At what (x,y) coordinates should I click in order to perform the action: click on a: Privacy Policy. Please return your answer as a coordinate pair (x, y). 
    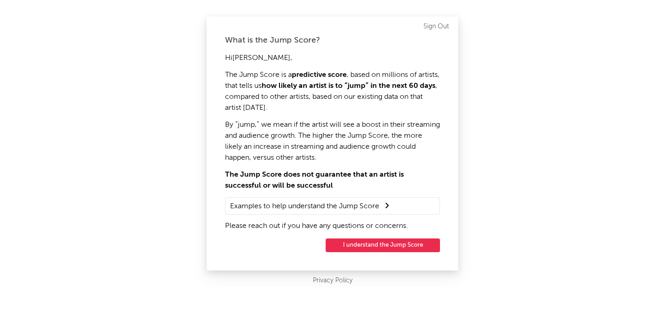
    Looking at the image, I should click on (332, 280).